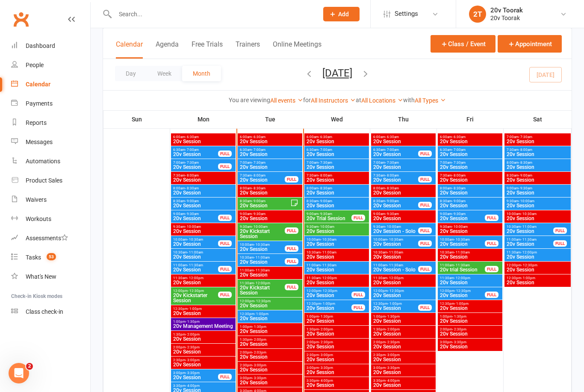 Image resolution: width=584 pixels, height=392 pixels. I want to click on span: 10:30am, so click(470, 252).